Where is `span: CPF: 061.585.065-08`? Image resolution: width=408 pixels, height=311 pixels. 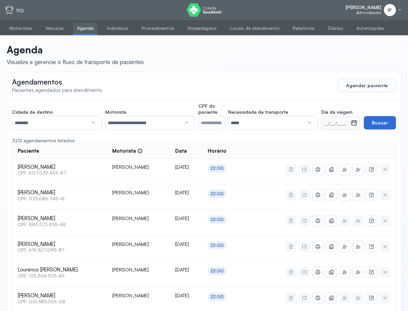
span: CPF: 061.585.065-08 is located at coordinates (60, 301).